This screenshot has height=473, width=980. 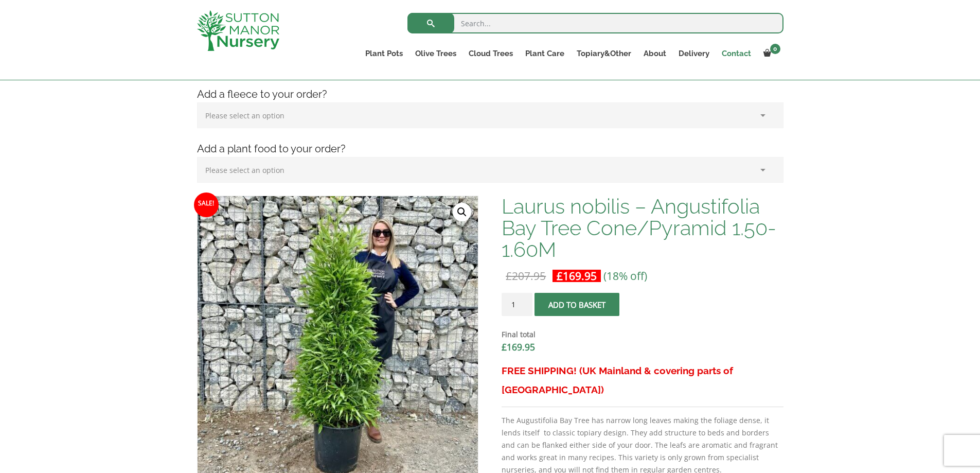 What do you see at coordinates (384, 54) in the screenshot?
I see `a: Plant Pots` at bounding box center [384, 54].